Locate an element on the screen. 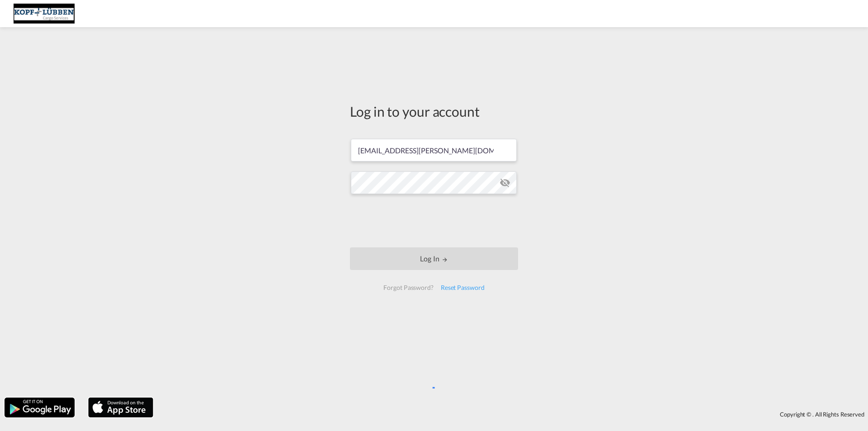 The width and height of the screenshot is (868, 431). md-icon: icon-eye-off is located at coordinates (505, 182).